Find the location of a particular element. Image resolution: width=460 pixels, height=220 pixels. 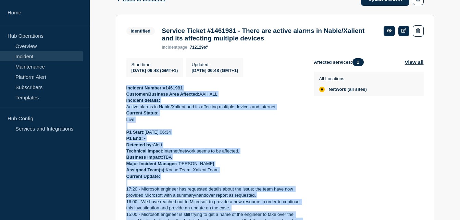

p: Live is located at coordinates (215, 120).